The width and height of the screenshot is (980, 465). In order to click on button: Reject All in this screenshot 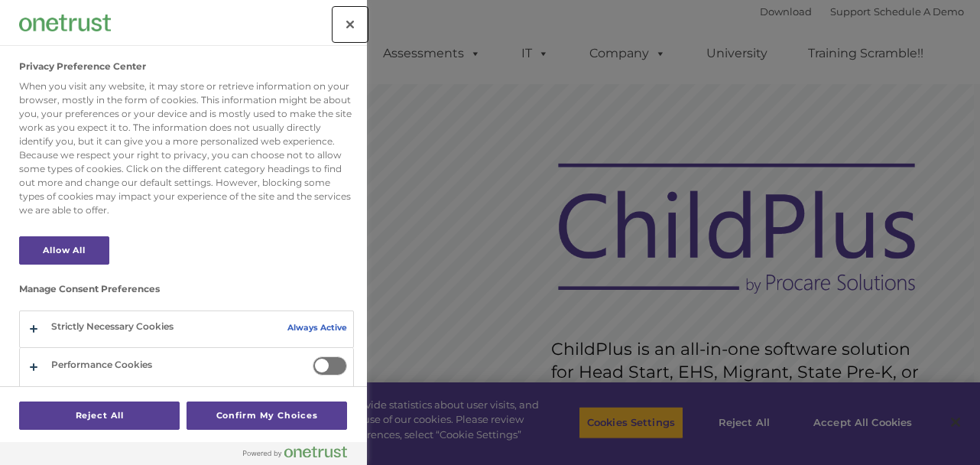, I will do `click(99, 416)`.